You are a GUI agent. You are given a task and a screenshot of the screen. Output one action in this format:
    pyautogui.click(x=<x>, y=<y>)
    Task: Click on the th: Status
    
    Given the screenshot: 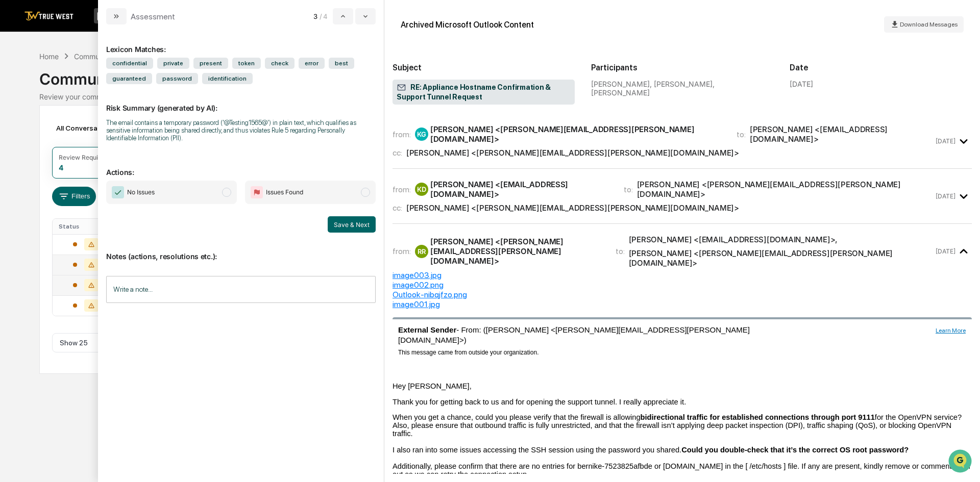 What is the action you would take?
    pyautogui.click(x=86, y=226)
    